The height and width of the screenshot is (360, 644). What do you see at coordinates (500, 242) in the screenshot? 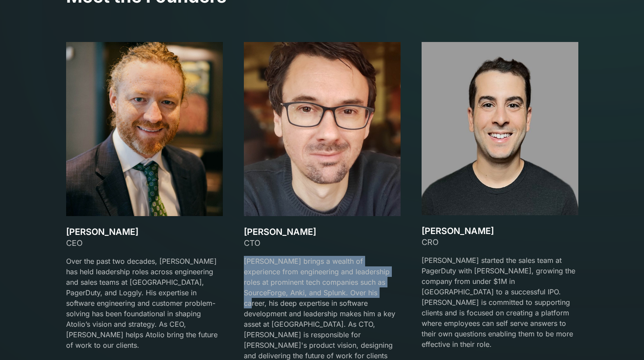
I see `div: CRO` at bounding box center [500, 242].